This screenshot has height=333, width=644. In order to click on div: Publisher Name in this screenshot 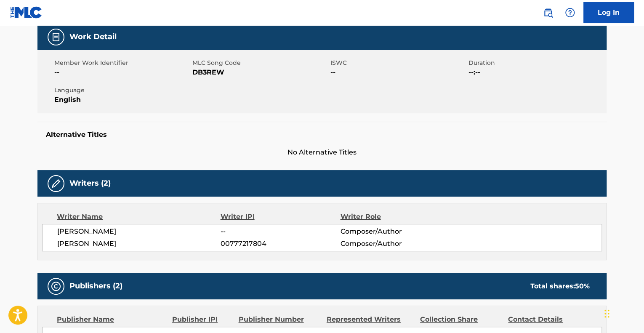, I will do `click(111, 319)`.